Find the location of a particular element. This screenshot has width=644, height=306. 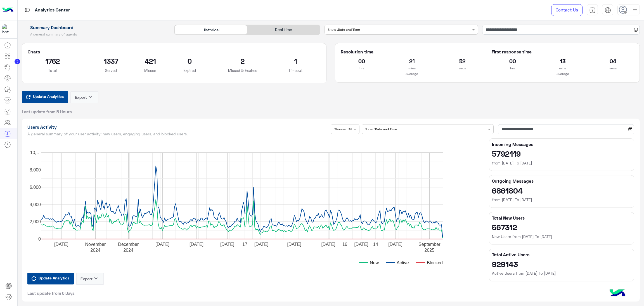

text: 0 is located at coordinates (40, 238).